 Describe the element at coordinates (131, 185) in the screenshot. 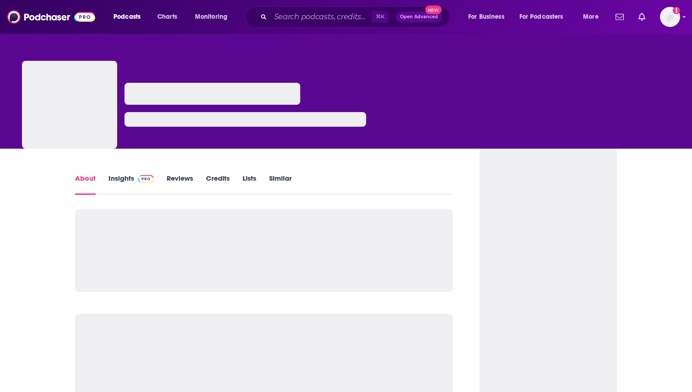

I see `a: InsightsPodchaser Pro` at that location.